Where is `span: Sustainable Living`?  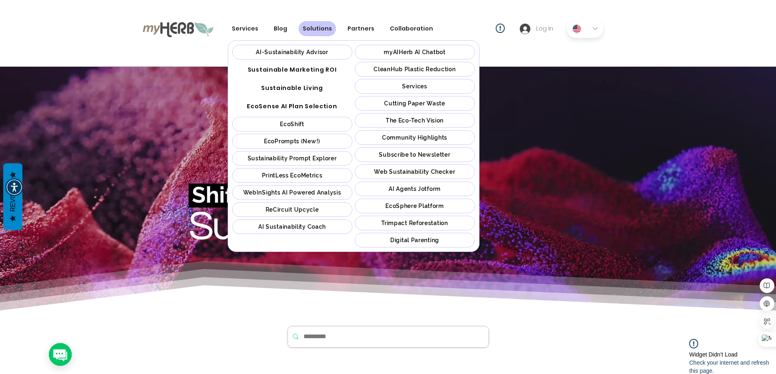
span: Sustainable Living is located at coordinates (292, 88).